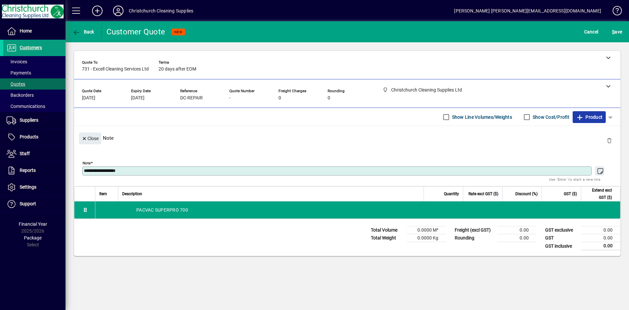 The image size is (629, 310). What do you see at coordinates (90, 138) in the screenshot?
I see `button: Close` at bounding box center [90, 138].